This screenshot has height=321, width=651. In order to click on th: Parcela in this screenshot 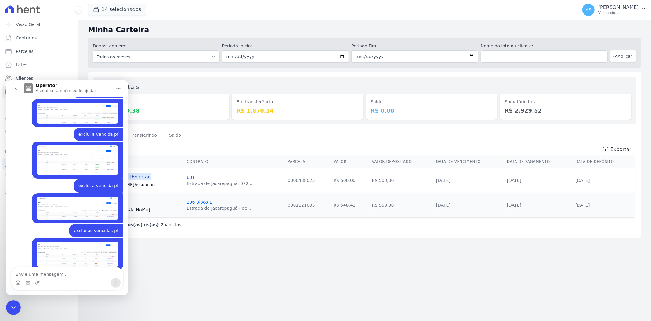, I will do `click(308, 162)`.